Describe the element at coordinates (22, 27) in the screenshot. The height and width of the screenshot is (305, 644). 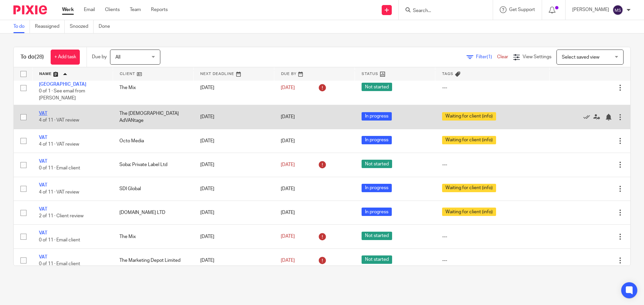
I see `a: To do` at that location.